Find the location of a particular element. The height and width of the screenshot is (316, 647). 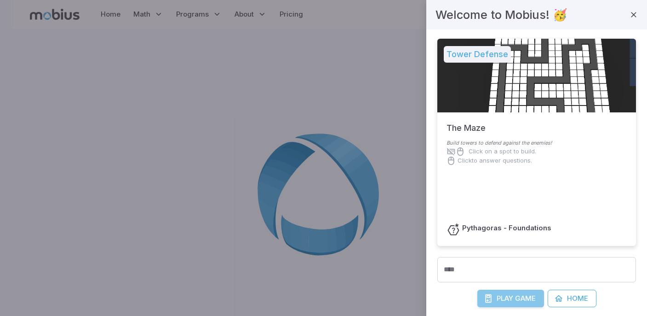

h5: The Maze is located at coordinates (466, 123).